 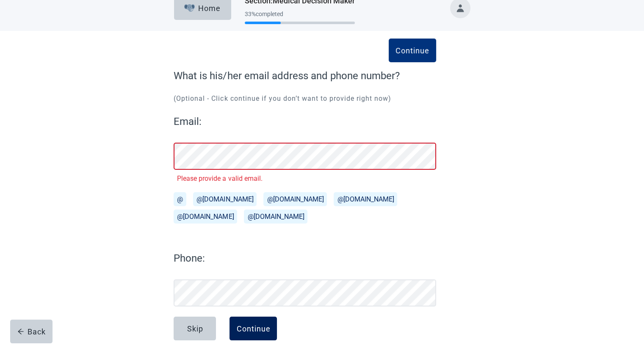 What do you see at coordinates (305, 76) in the screenshot?
I see `label: What is his/her email address and phone number?` at bounding box center [305, 76].